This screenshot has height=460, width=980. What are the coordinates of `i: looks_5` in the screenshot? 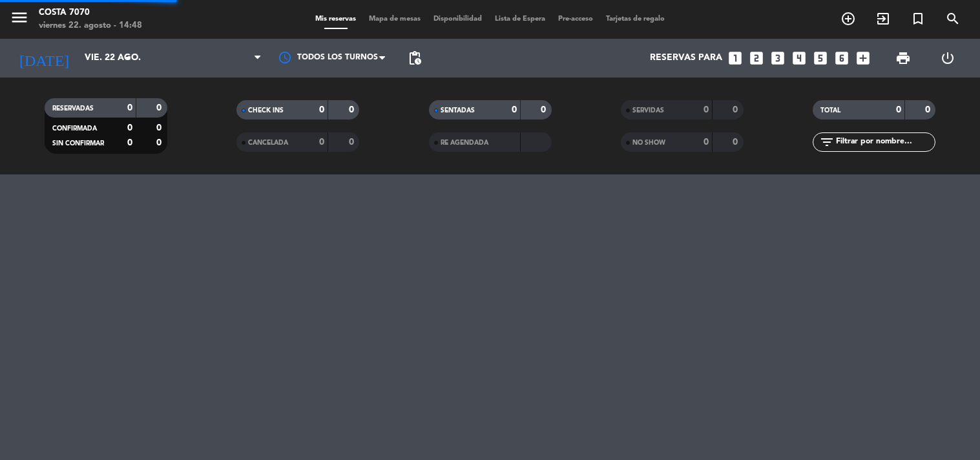 It's located at (821, 58).